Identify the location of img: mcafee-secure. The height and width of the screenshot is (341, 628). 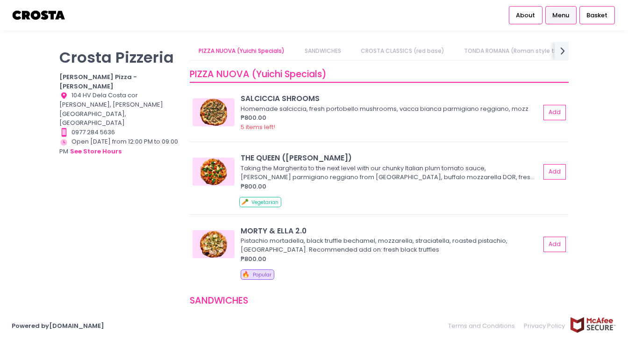
(593, 324).